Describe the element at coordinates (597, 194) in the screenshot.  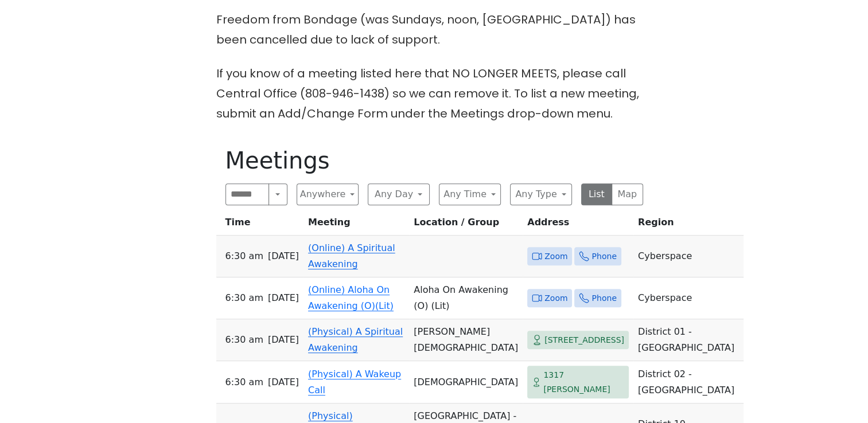
I see `button: List` at that location.